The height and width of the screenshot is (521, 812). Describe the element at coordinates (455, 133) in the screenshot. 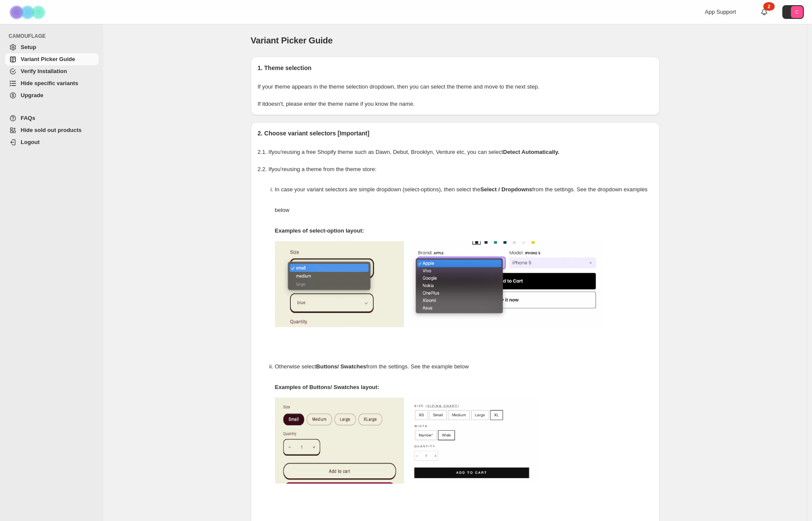

I see `h2: 2. Choose variant selectors [Important]` at that location.